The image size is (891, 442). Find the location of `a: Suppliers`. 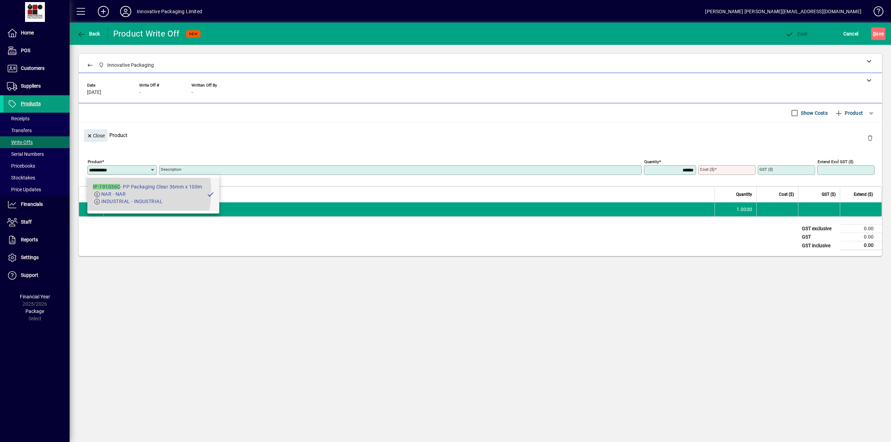

a: Suppliers is located at coordinates (37, 86).